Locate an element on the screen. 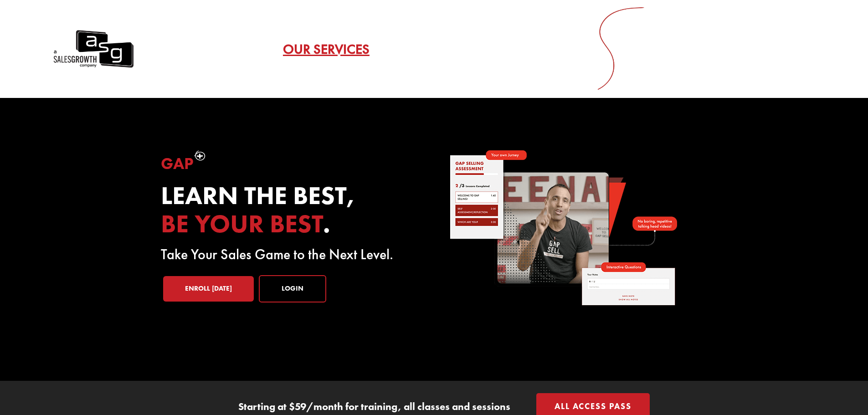  span: Menu is located at coordinates (693, 70).